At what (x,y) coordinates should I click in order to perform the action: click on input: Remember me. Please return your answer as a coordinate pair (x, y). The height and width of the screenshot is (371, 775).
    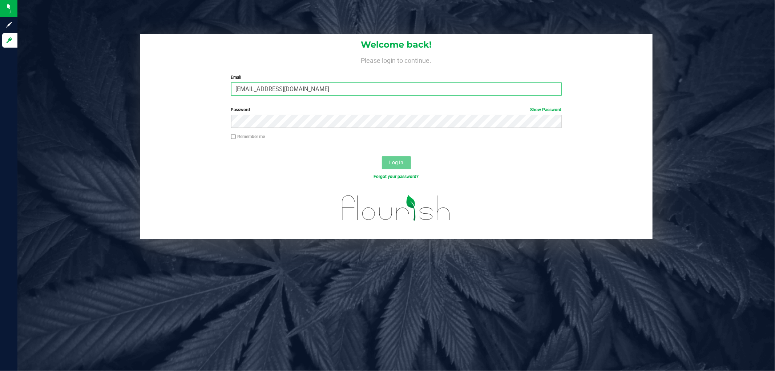
    Looking at the image, I should click on (233, 137).